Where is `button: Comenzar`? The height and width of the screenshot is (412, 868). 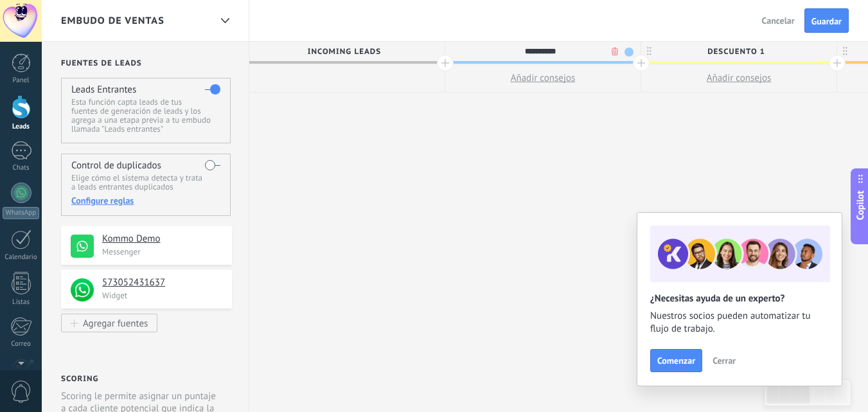
button: Comenzar is located at coordinates (676, 361).